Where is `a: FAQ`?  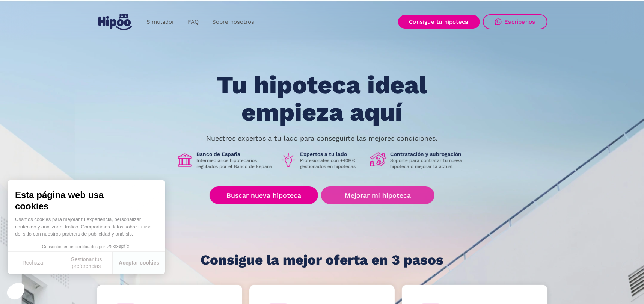
a: FAQ is located at coordinates (193, 22).